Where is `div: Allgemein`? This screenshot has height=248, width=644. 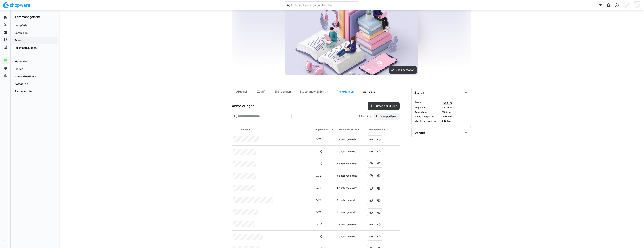 div: Allgemein is located at coordinates (242, 92).